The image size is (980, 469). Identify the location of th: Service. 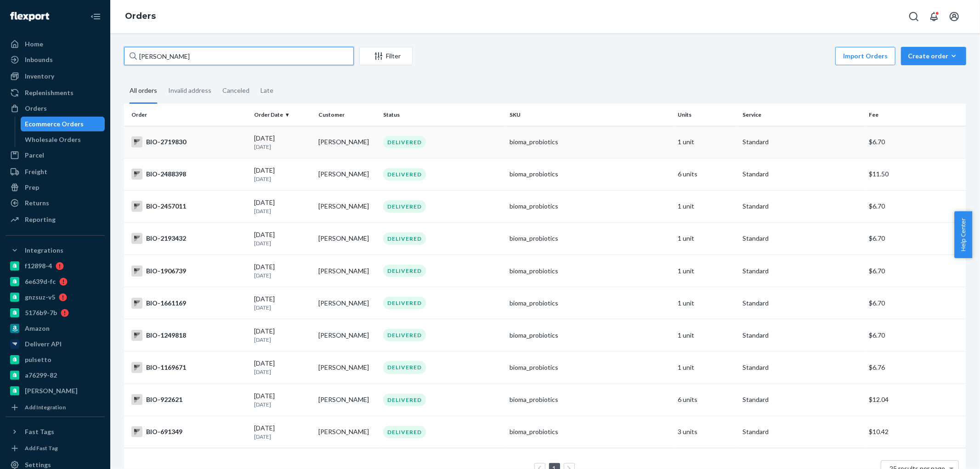
(802, 115).